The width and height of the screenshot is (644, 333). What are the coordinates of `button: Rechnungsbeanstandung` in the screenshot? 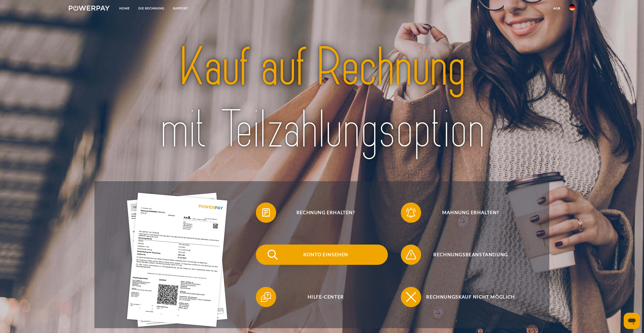 It's located at (467, 255).